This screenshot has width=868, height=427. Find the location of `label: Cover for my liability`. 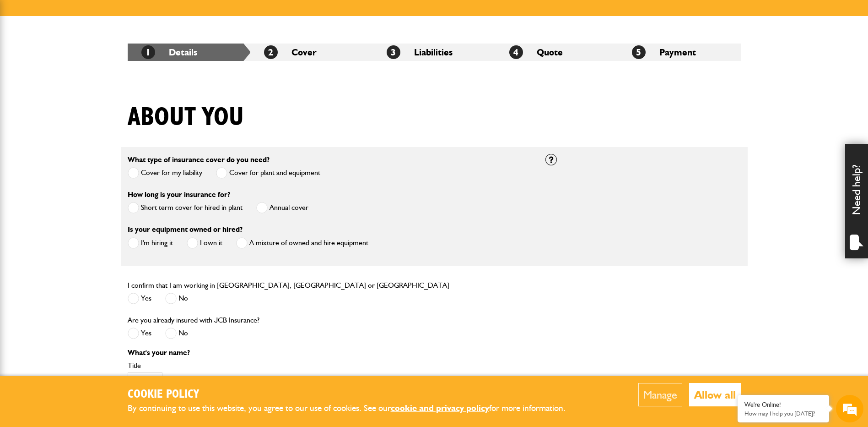

label: Cover for my liability is located at coordinates (165, 173).